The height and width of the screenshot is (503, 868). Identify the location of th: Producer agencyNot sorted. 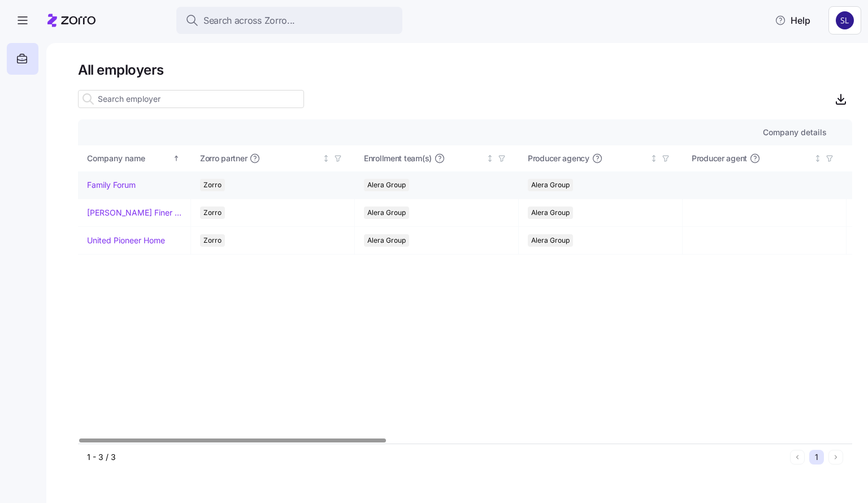
(600, 158).